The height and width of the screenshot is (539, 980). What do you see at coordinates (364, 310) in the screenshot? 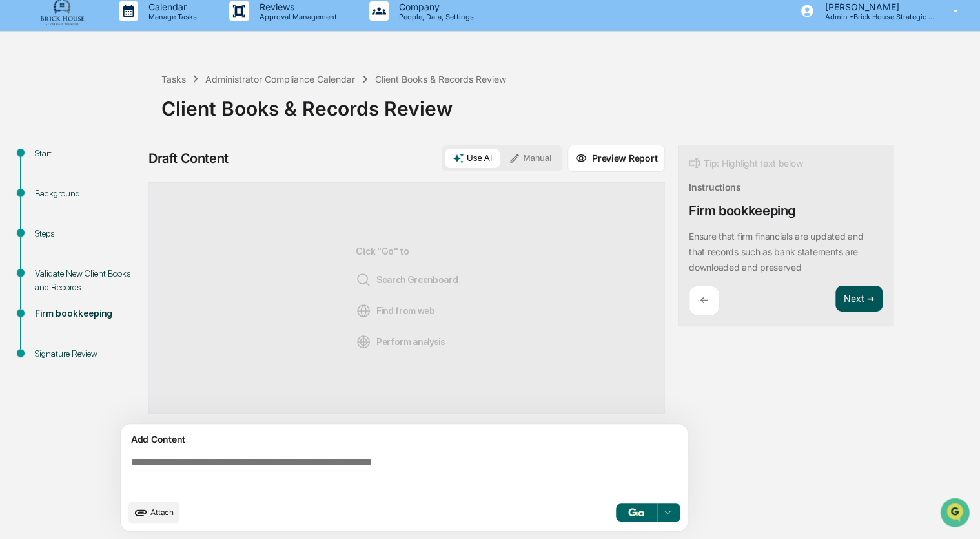
I see `img: Web` at bounding box center [364, 310].